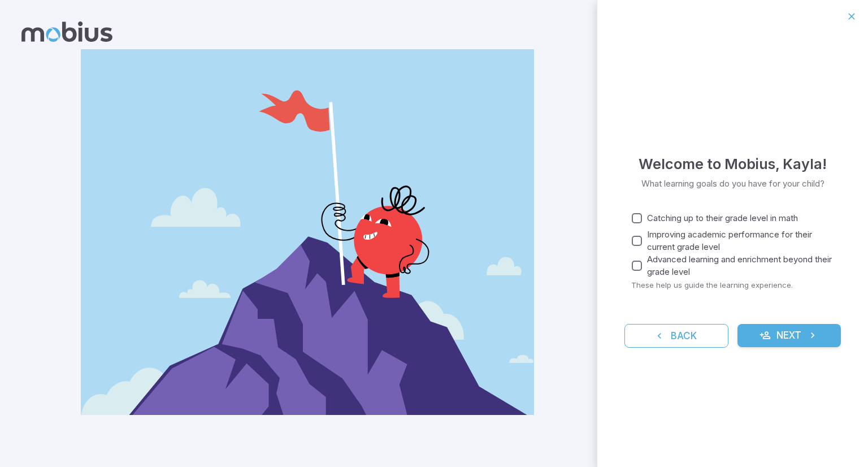  I want to click on img: parent_2-illustration, so click(308, 232).